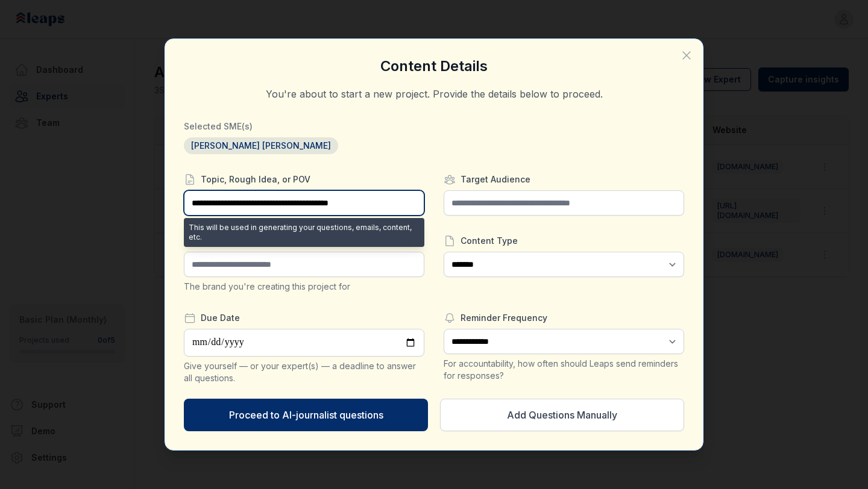 The image size is (868, 489). I want to click on h3: Selected SME(s), so click(434, 127).